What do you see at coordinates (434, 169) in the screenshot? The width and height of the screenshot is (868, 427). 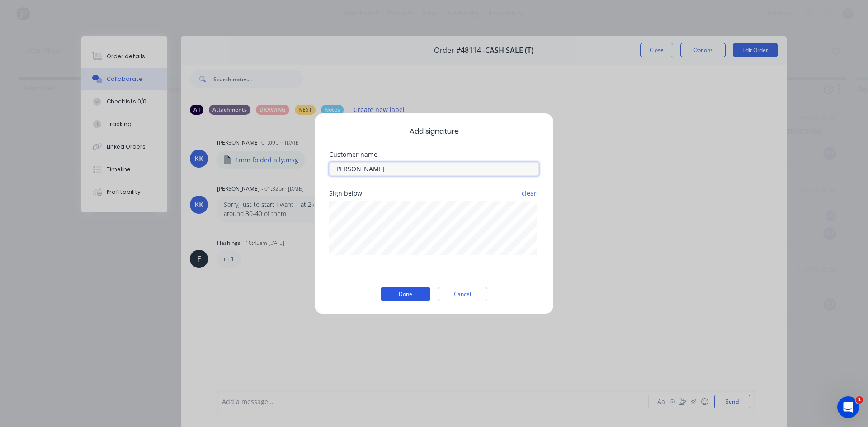 I see `input: Enter customer name` at bounding box center [434, 169].